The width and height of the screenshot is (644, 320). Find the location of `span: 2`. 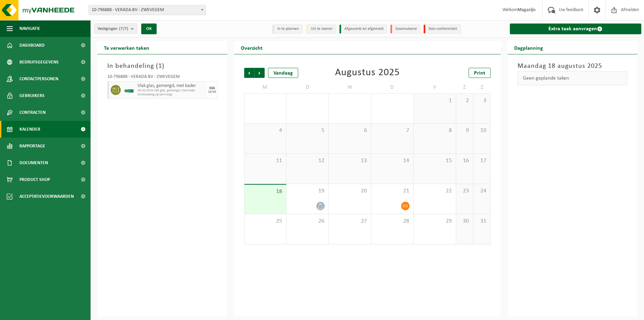

span: 2 is located at coordinates (464, 101).